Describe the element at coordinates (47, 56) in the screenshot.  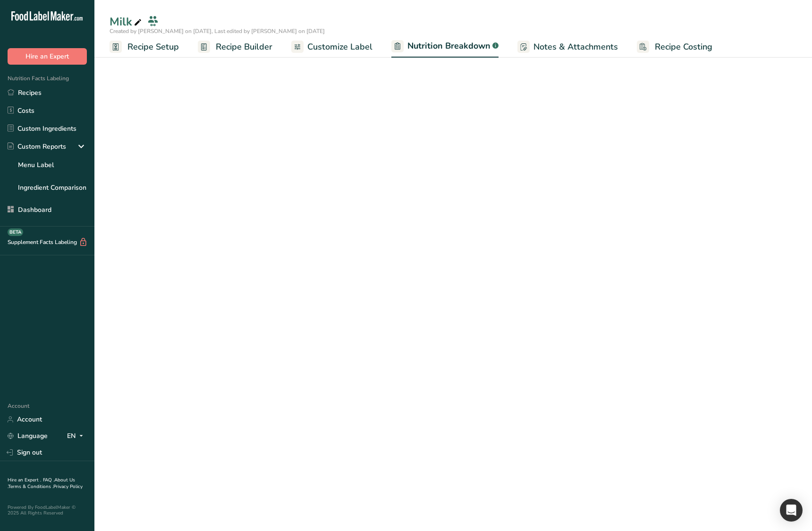
I see `button: Hire an Expert` at that location.